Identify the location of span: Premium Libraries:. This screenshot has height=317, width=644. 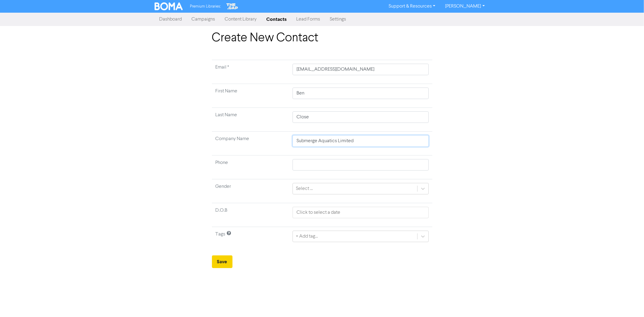
(205, 6).